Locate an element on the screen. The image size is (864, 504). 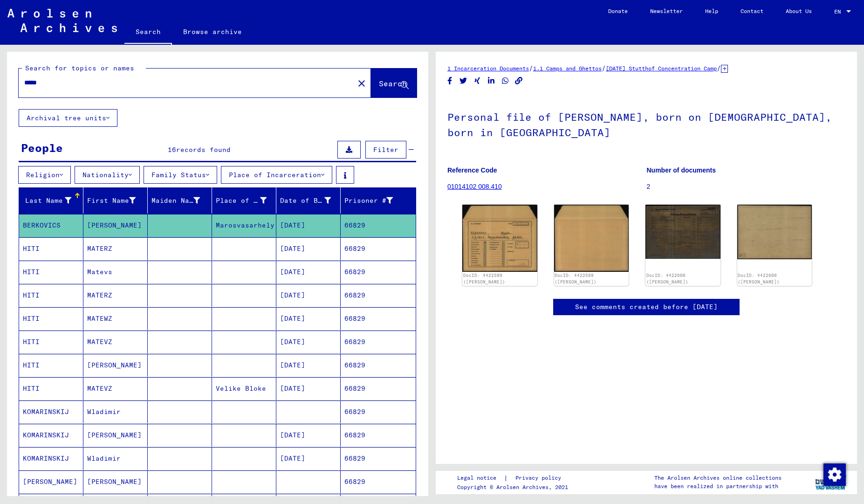
button: Clear is located at coordinates (361, 83).